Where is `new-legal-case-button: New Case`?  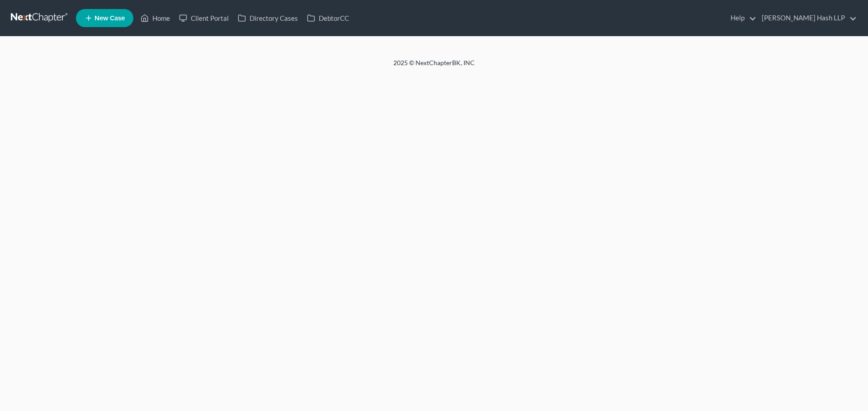
new-legal-case-button: New Case is located at coordinates (105, 18).